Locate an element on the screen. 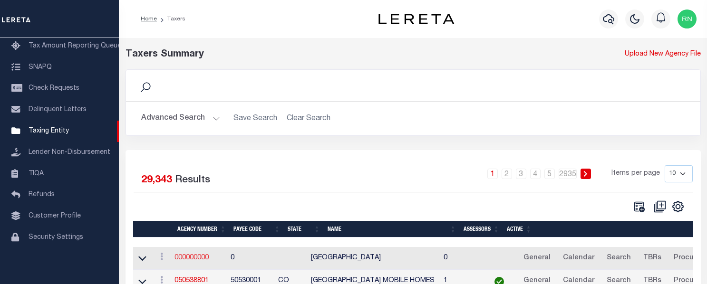  li: Taxers is located at coordinates (171, 19).